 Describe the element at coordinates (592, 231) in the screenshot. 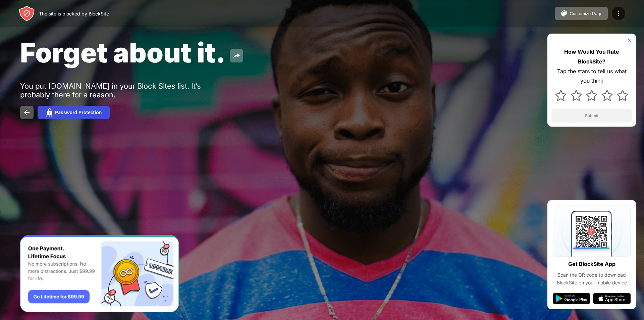

I see `img: qrcode.svg` at that location.